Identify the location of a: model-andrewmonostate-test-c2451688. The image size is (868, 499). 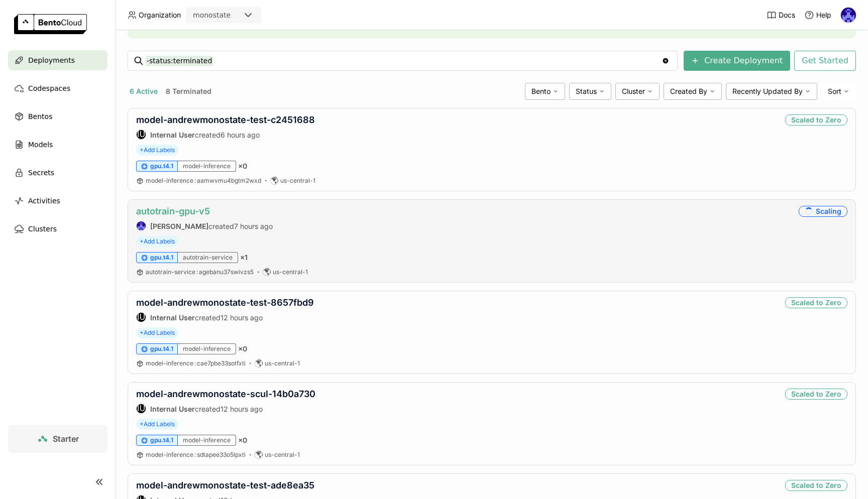
(226, 119).